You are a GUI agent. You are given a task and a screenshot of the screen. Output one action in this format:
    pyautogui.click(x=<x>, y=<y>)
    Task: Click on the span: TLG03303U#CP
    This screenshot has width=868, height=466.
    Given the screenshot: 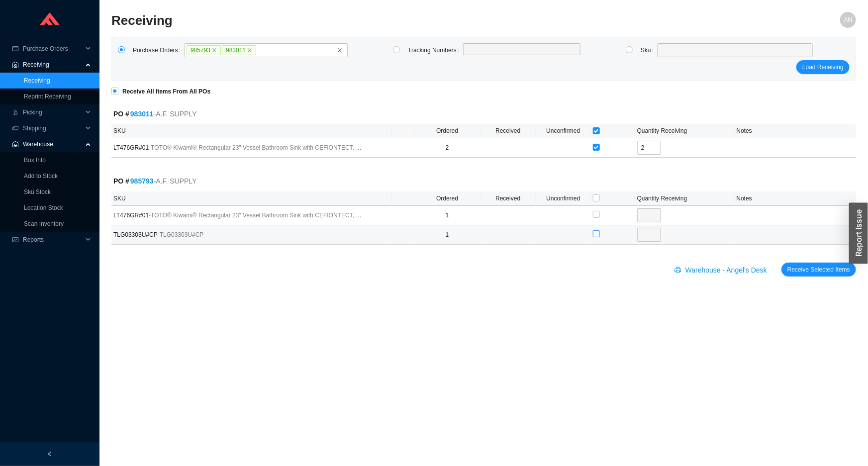 What is the action you would take?
    pyautogui.click(x=238, y=235)
    